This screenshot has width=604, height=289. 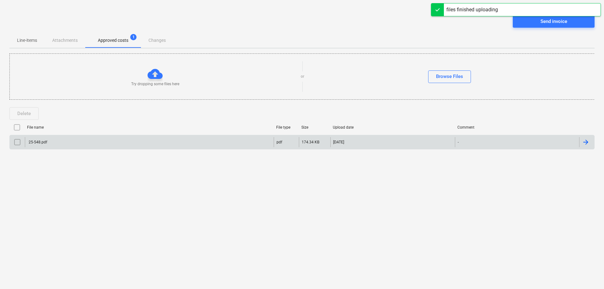 I want to click on button: Send invoice, so click(x=553, y=21).